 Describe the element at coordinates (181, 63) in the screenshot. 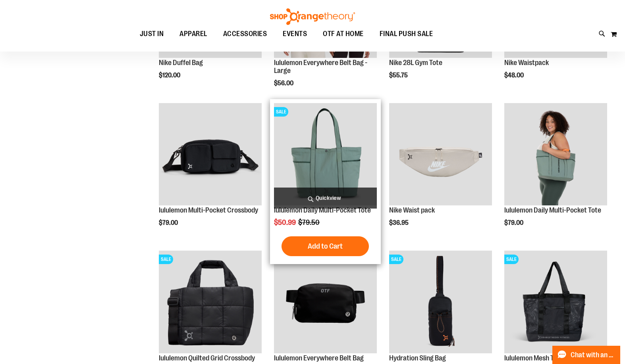

I see `a: Nike Duffel Bag` at that location.